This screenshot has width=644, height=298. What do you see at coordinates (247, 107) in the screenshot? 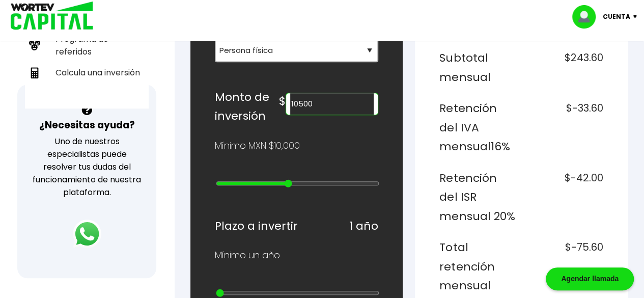
I see `h6: Monto de inversión` at bounding box center [247, 107].